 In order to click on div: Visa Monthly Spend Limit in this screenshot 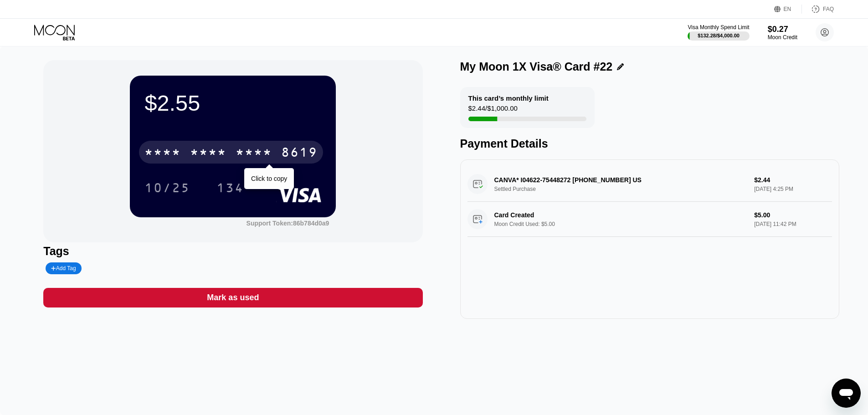, I will do `click(718, 27)`.